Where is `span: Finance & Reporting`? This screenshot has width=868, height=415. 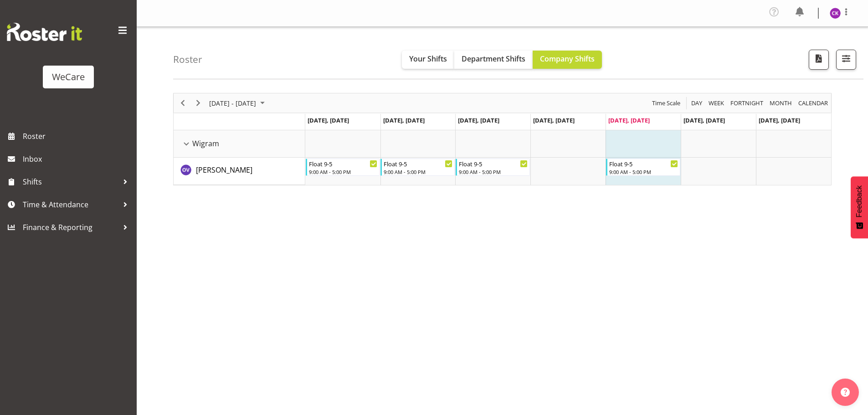
span: Finance & Reporting is located at coordinates (71, 227).